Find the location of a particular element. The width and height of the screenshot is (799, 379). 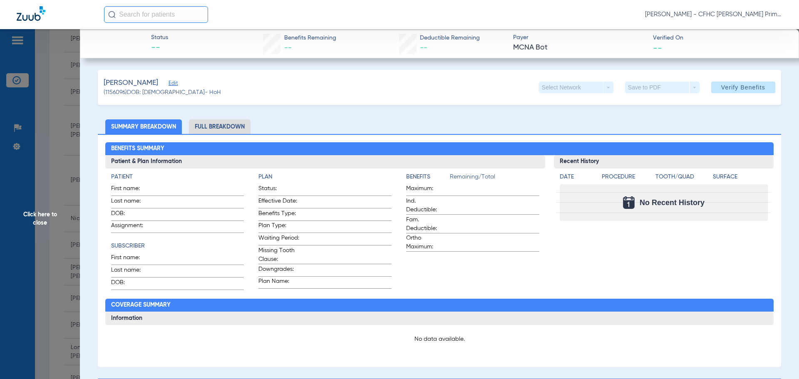

app-breakdown-title: Date is located at coordinates (577, 178).